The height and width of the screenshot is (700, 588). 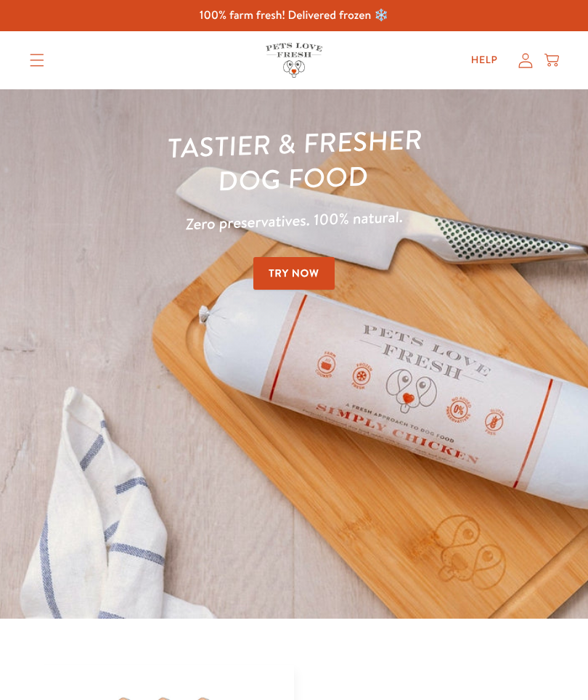 What do you see at coordinates (294, 161) in the screenshot?
I see `h1: Tastier & fresher dog food` at bounding box center [294, 161].